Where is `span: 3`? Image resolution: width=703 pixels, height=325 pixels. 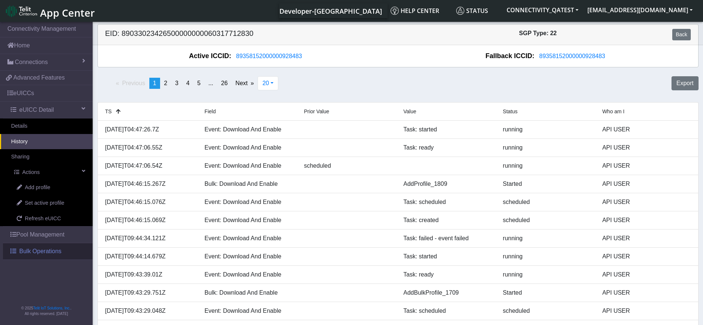
span: 3 is located at coordinates (176, 83).